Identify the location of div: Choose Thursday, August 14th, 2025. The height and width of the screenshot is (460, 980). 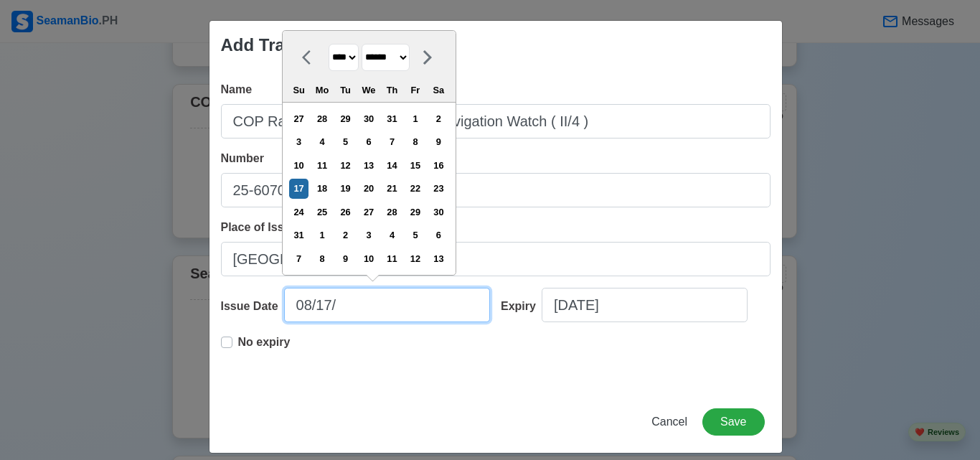
(392, 165).